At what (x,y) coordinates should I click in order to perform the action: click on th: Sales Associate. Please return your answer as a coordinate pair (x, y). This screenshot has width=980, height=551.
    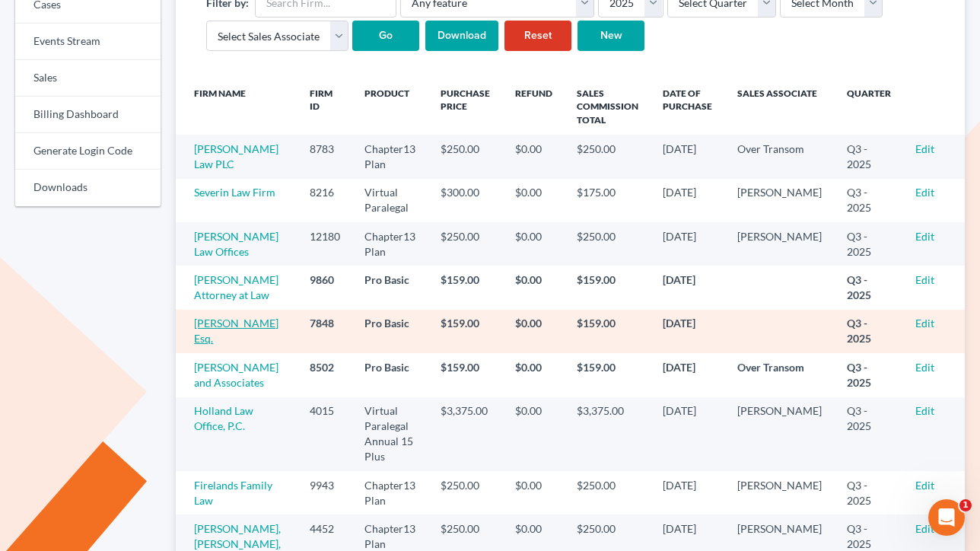
    Looking at the image, I should click on (780, 106).